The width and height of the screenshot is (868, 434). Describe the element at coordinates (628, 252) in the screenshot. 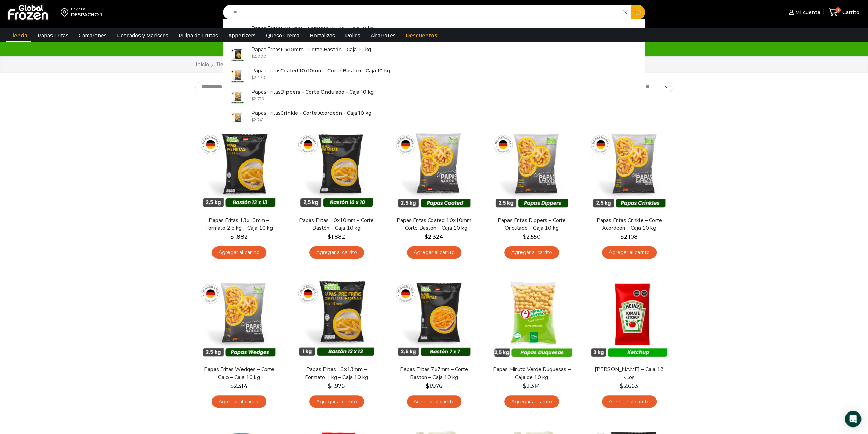

I see `a: Agregar al carrito: “Papas Fritas Crinkle - Corte Acordeón - Caja 10 kg”` at that location.